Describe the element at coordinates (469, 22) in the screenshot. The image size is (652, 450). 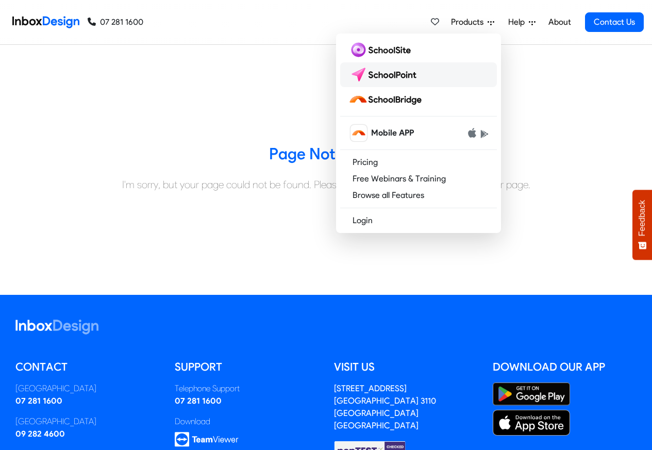
I see `span: Products` at that location.